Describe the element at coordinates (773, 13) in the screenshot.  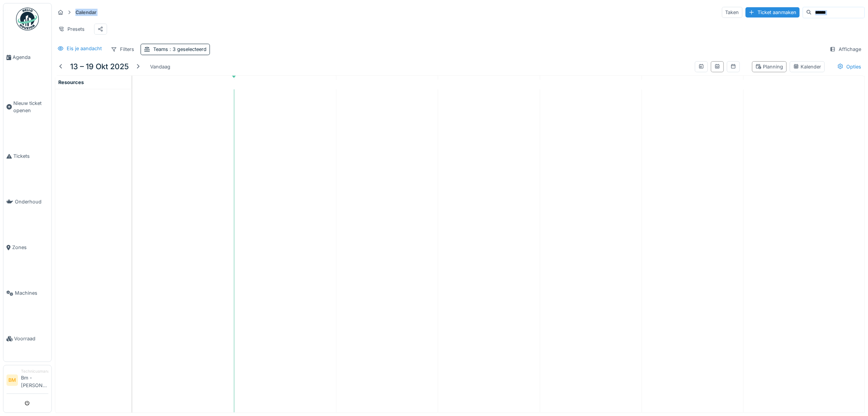
I see `div: Ticket aanmaken` at that location.